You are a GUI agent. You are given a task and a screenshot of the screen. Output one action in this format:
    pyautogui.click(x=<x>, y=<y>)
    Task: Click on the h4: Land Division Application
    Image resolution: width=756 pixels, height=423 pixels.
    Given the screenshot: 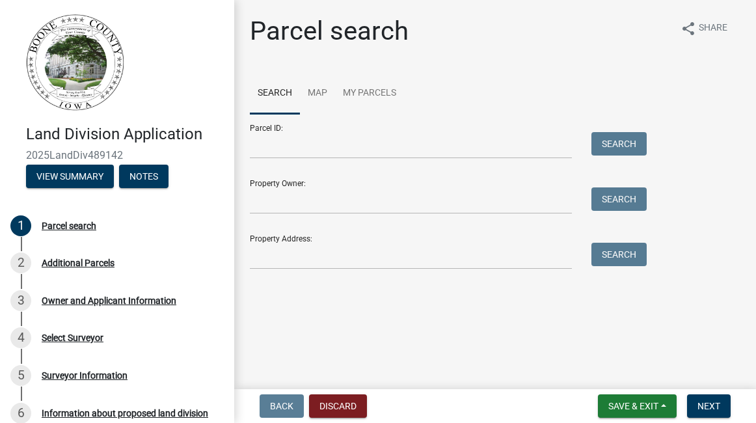 What is the action you would take?
    pyautogui.click(x=125, y=134)
    